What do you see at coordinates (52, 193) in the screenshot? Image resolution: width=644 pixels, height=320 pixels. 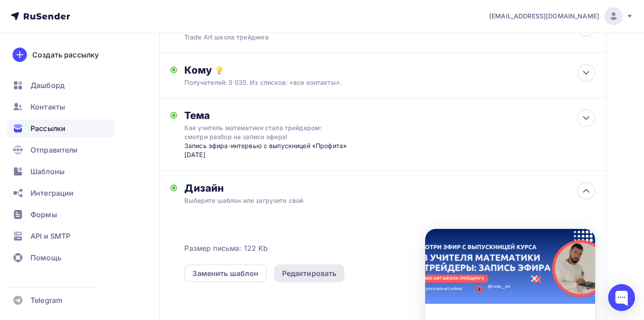 I see `span: Интеграции` at bounding box center [52, 193].